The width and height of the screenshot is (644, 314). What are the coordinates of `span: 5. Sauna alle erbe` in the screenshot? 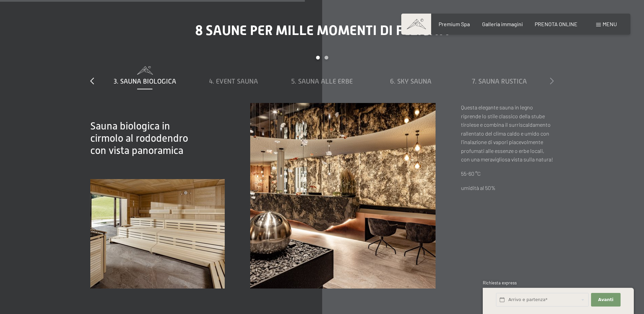 It's located at (322, 81).